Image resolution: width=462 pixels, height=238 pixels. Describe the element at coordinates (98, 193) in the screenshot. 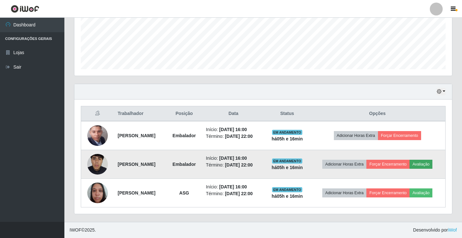

I see `img: 1740415667017.jpeg` at that location.